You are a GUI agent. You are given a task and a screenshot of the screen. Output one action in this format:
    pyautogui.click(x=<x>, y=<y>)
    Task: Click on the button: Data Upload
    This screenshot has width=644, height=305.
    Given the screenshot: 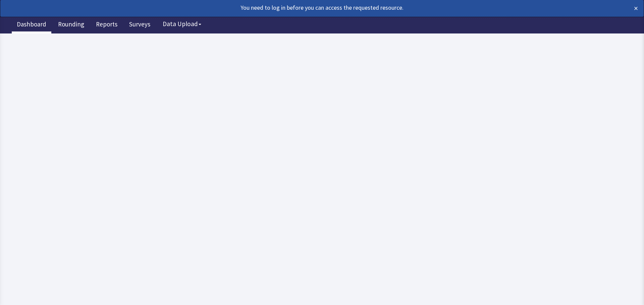 What is the action you would take?
    pyautogui.click(x=182, y=24)
    